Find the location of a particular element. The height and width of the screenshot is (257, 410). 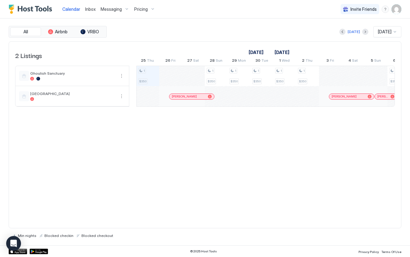

div: tab-group is located at coordinates (58, 32).